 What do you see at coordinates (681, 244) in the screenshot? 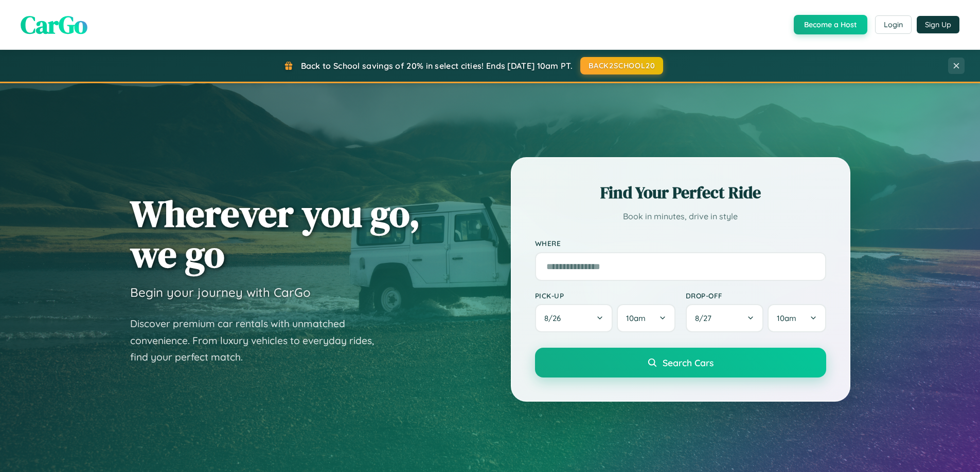
I see `label: Where` at bounding box center [681, 244].